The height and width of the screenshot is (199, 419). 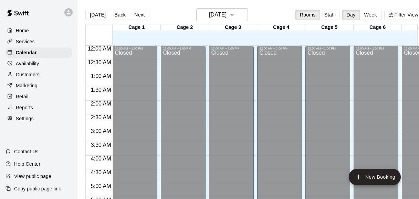 What do you see at coordinates (39, 64) in the screenshot?
I see `a: Availability` at bounding box center [39, 64].